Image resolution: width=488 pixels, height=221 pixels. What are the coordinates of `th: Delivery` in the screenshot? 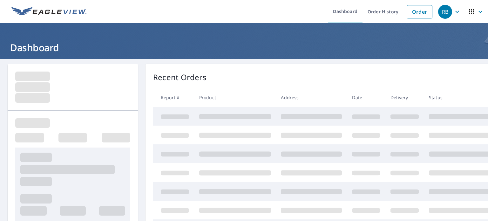 It's located at (405, 97).